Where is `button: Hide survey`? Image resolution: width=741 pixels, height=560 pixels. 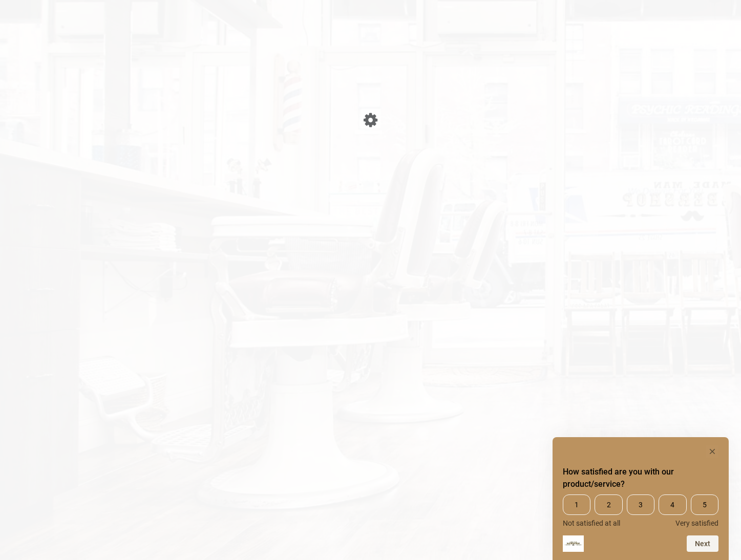
button: Hide survey is located at coordinates (712, 452).